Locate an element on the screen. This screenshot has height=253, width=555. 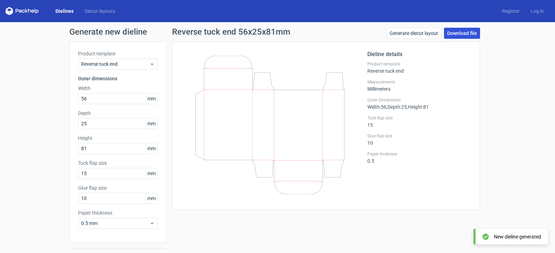
a: Dielines is located at coordinates (64, 11).